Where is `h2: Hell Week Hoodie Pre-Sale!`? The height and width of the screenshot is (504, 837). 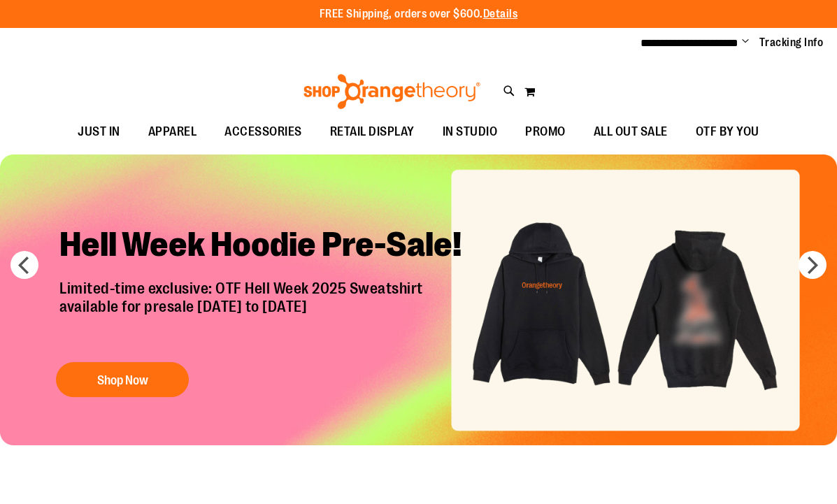
h2: Hell Week Hoodie Pre-Sale! is located at coordinates (267, 246).